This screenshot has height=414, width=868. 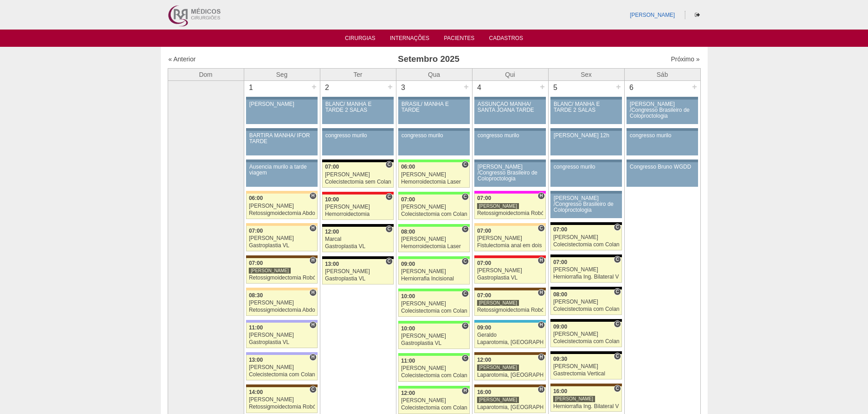 I want to click on span: 16:00, so click(x=559, y=391).